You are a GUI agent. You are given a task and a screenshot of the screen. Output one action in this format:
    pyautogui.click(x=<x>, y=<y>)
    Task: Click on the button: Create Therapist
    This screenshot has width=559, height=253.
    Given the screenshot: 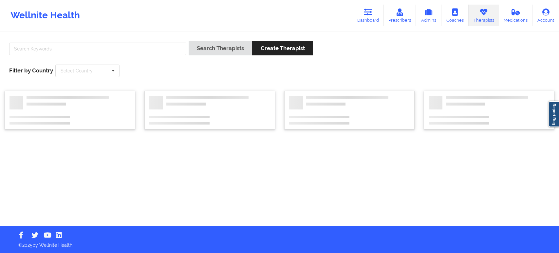 What is the action you would take?
    pyautogui.click(x=283, y=48)
    